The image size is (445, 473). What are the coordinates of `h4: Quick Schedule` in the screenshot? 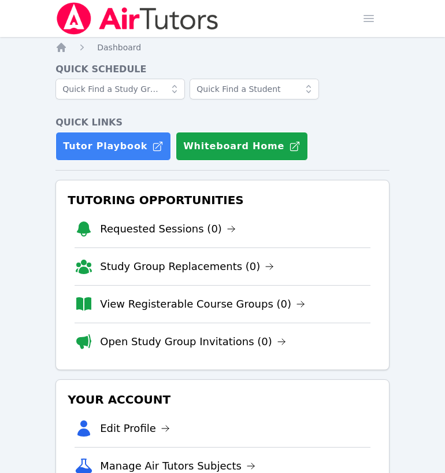 It's located at (222, 69).